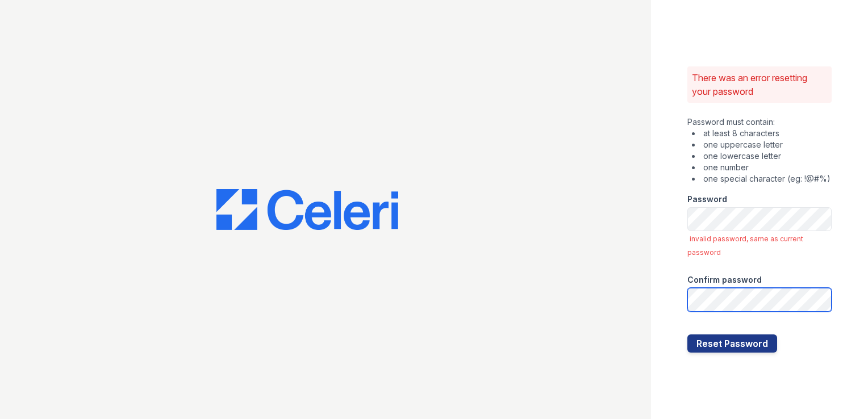 This screenshot has height=419, width=868. Describe the element at coordinates (759, 85) in the screenshot. I see `p: There was an error resetting your password` at that location.